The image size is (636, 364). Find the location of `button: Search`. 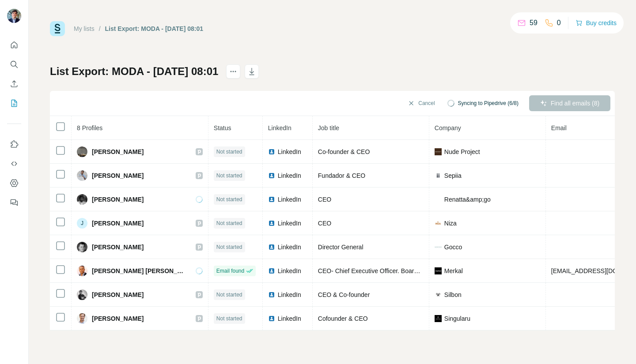

button: Search is located at coordinates (14, 64).